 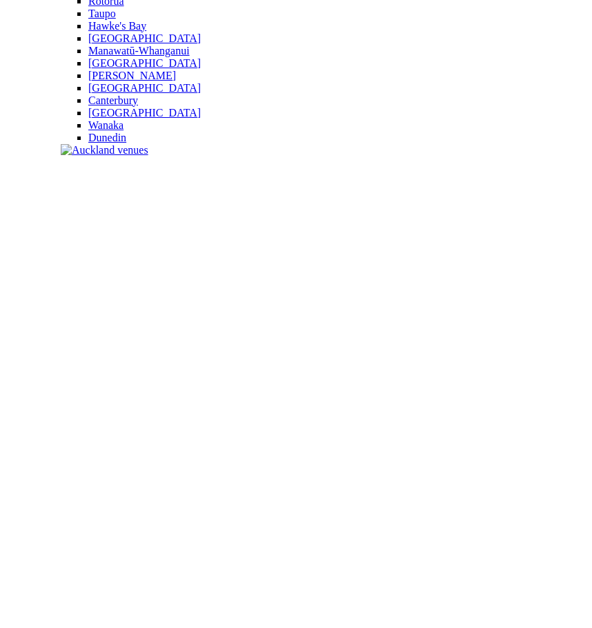 What do you see at coordinates (105, 125) in the screenshot?
I see `a: Wanaka` at bounding box center [105, 125].